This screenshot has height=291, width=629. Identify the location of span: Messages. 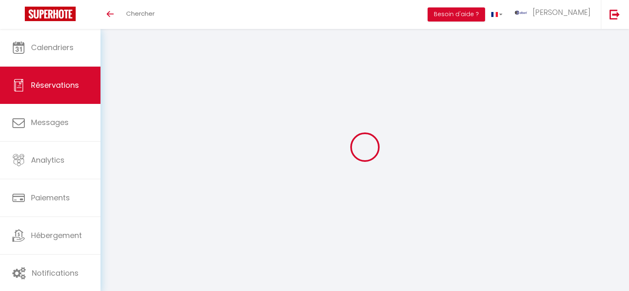
(50, 122).